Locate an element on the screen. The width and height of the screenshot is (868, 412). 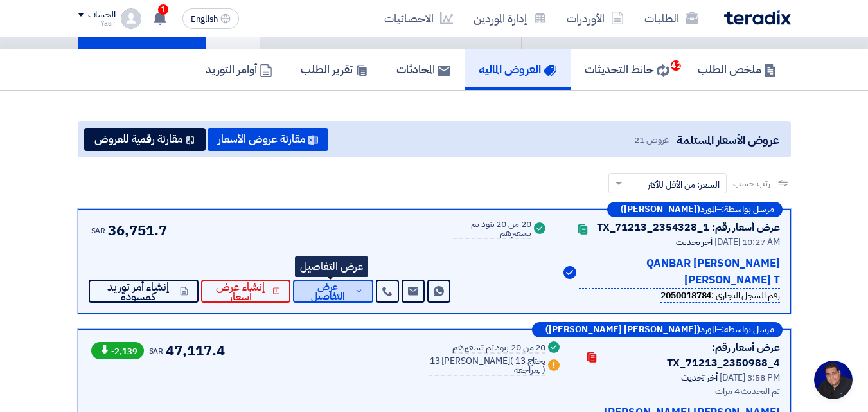
span: 42 is located at coordinates (676, 66).